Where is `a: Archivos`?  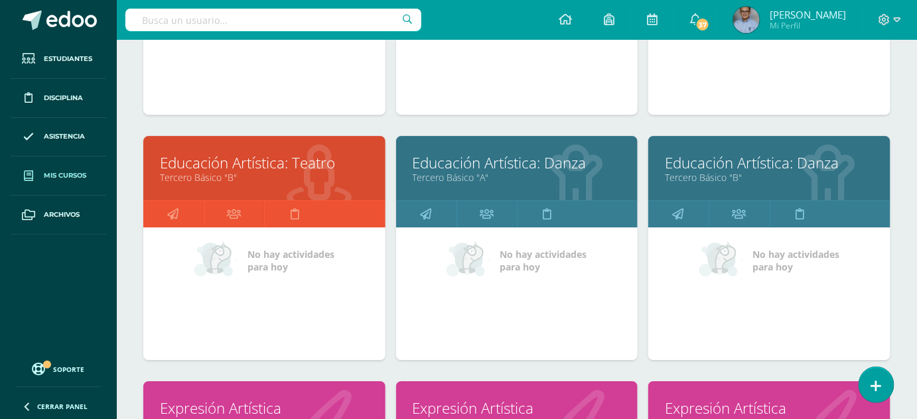 a: Archivos is located at coordinates (58, 215).